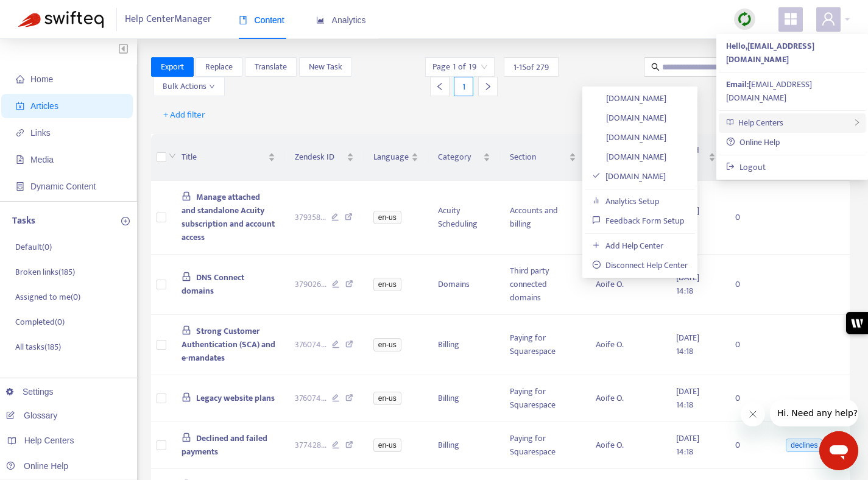 Image resolution: width=868 pixels, height=480 pixels. I want to click on span: Media, so click(42, 160).